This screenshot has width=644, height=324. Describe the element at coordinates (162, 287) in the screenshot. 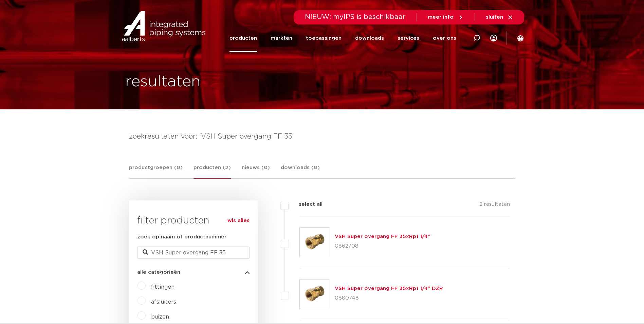

I see `a: fittingen` at that location.